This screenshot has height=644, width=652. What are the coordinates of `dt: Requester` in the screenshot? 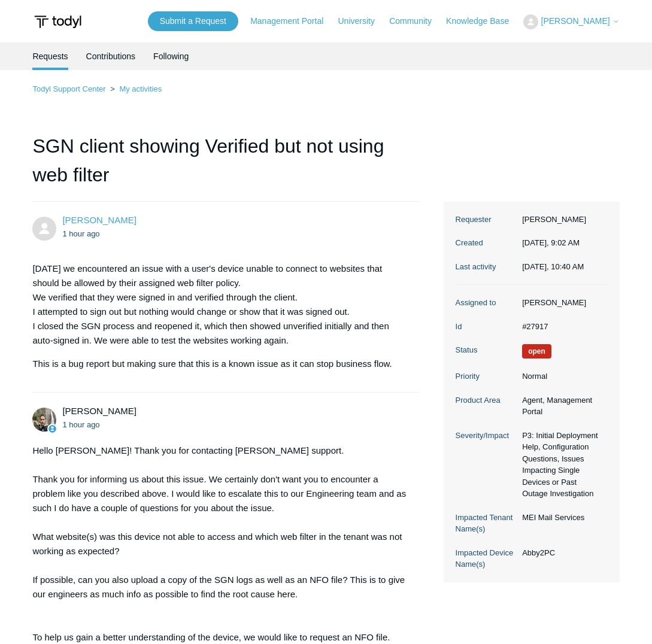 It's located at (486, 220).